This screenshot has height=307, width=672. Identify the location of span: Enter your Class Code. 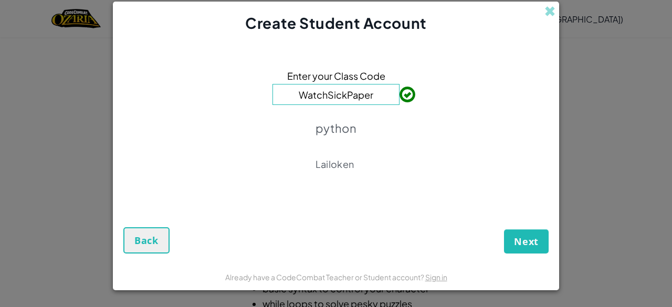
(336, 76).